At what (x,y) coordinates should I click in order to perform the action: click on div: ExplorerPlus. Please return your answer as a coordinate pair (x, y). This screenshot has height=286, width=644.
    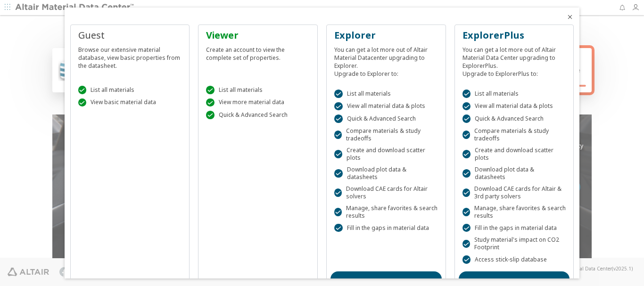
    Looking at the image, I should click on (514, 35).